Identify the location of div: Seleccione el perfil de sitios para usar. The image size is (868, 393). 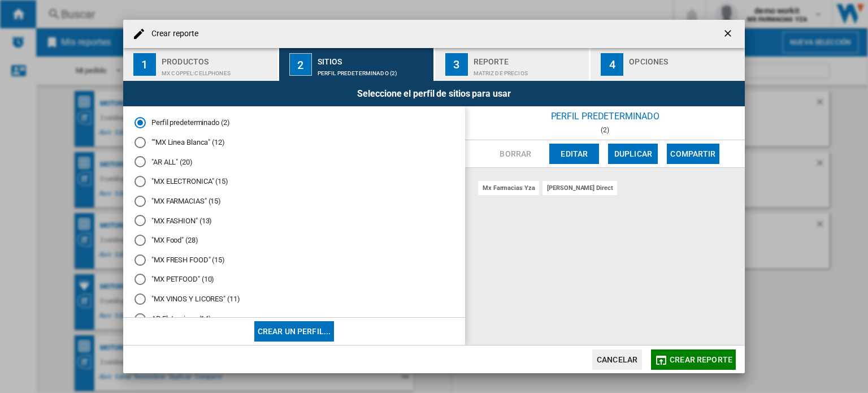
(434, 93).